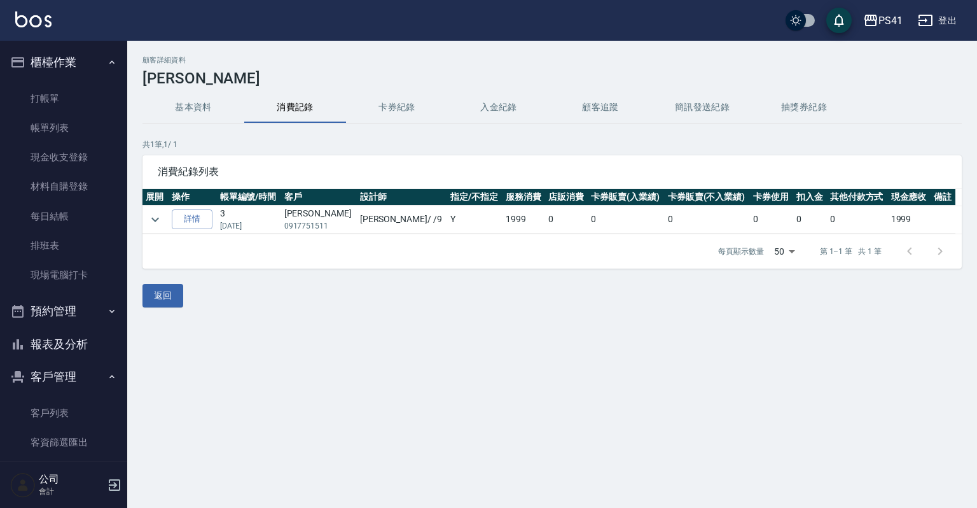 The width and height of the screenshot is (977, 508). What do you see at coordinates (810, 197) in the screenshot?
I see `th: 扣入金` at bounding box center [810, 197].